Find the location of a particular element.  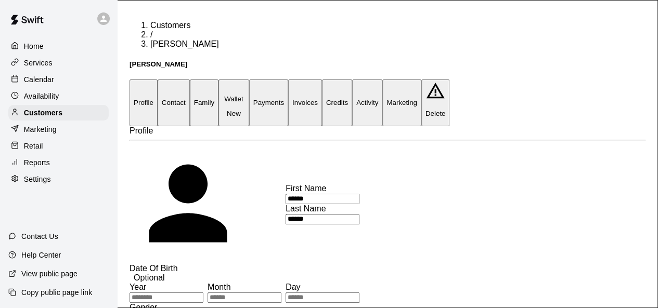

div: Retail is located at coordinates (58, 146).